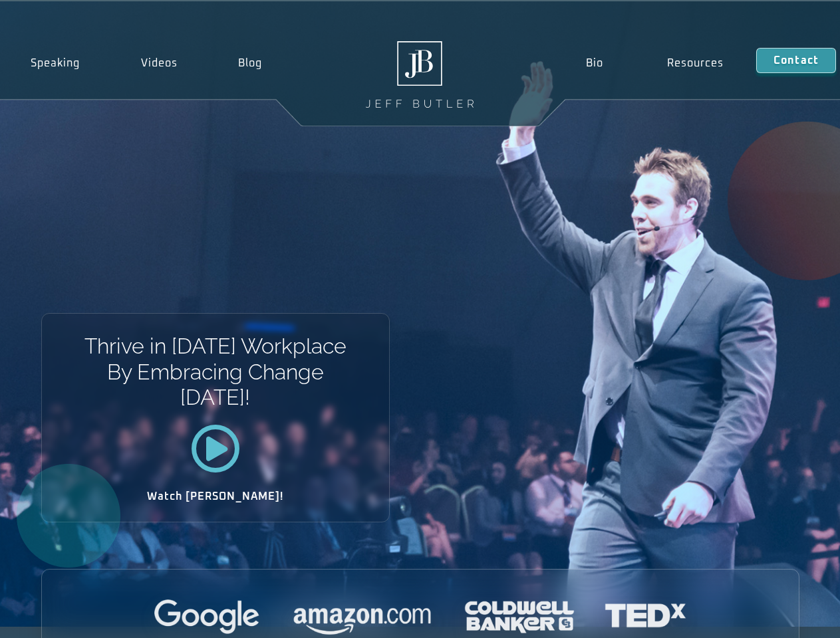 Image resolution: width=840 pixels, height=638 pixels. Describe the element at coordinates (696, 63) in the screenshot. I see `a: Resources` at that location.